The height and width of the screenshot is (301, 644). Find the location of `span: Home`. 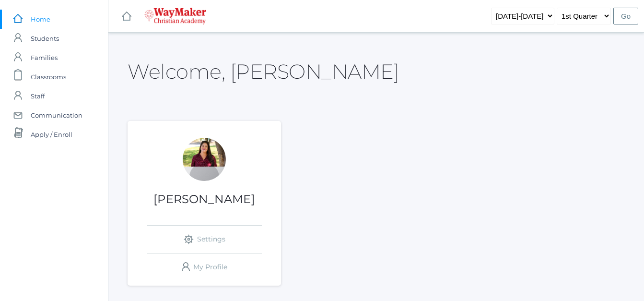

span: Home is located at coordinates (40, 20).